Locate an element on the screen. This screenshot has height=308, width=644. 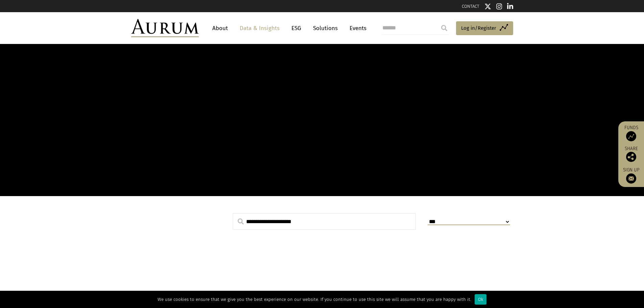
div: Ok is located at coordinates (481, 299).